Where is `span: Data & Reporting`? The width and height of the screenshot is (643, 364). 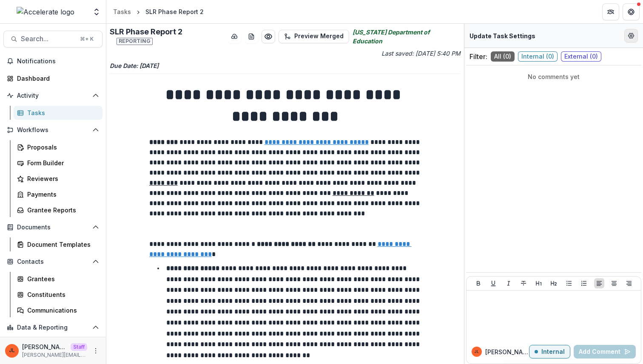
span: Data & Reporting is located at coordinates (53, 328).